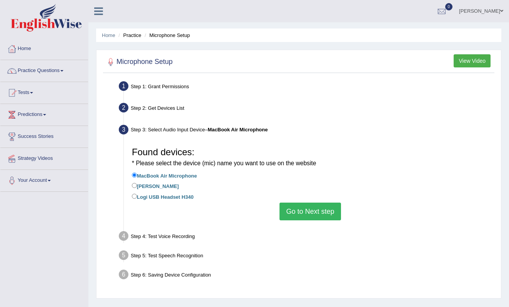 The image size is (509, 307). Describe the element at coordinates (163, 196) in the screenshot. I see `label: Logi USB Headset H340` at that location.